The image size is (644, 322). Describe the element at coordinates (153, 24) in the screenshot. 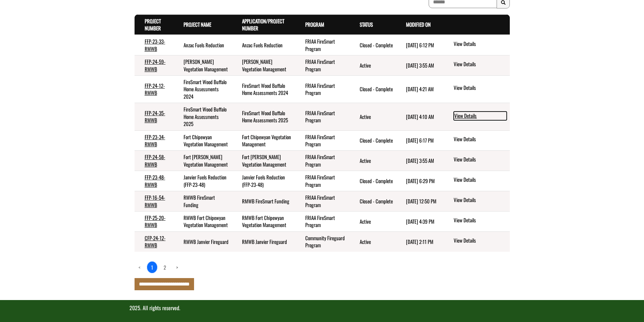

I see `a: Project Number` at that location.